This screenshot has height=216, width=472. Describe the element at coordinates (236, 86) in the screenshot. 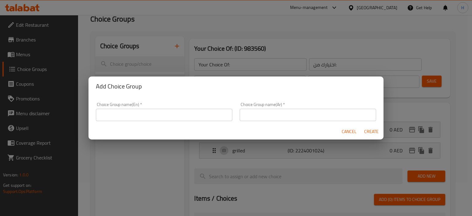

I see `h2: Add Choice Group` at that location.